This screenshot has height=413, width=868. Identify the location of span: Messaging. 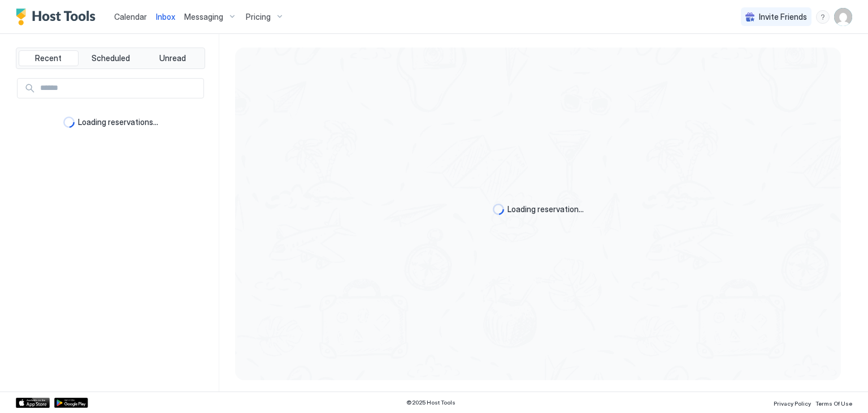
(204, 17).